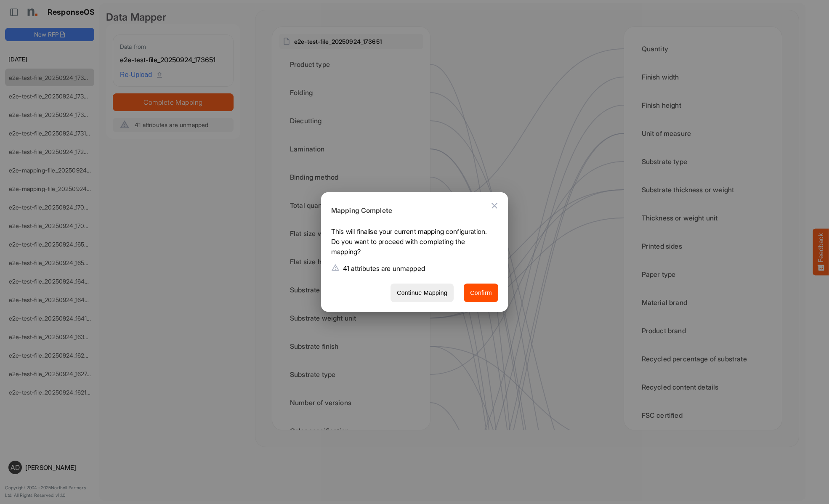  What do you see at coordinates (494, 206) in the screenshot?
I see `button: Close dialog` at bounding box center [494, 206].